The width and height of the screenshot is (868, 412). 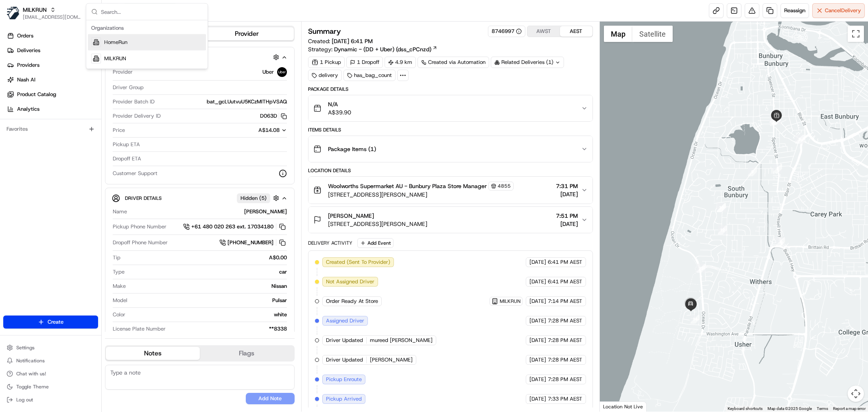 What do you see at coordinates (209, 300) in the screenshot?
I see `div: Pulsar` at bounding box center [209, 300].